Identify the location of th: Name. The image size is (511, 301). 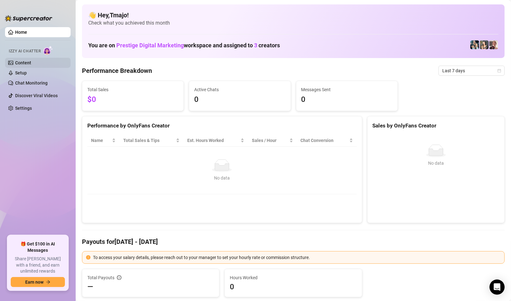
(103, 140).